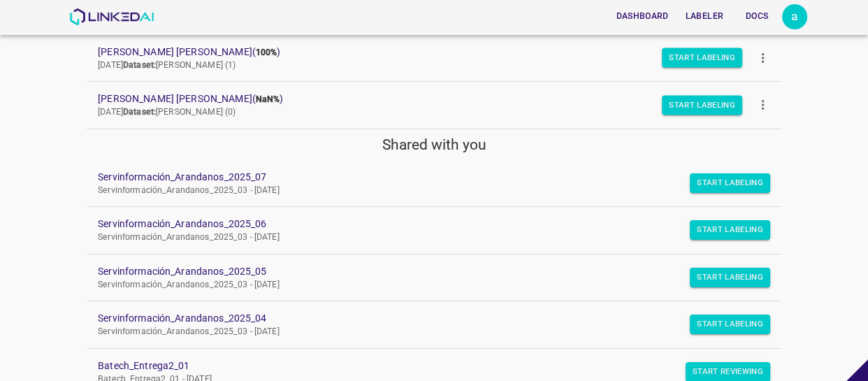  Describe the element at coordinates (423, 224) in the screenshot. I see `a: Servinformación_Arandanos_2025_06` at that location.